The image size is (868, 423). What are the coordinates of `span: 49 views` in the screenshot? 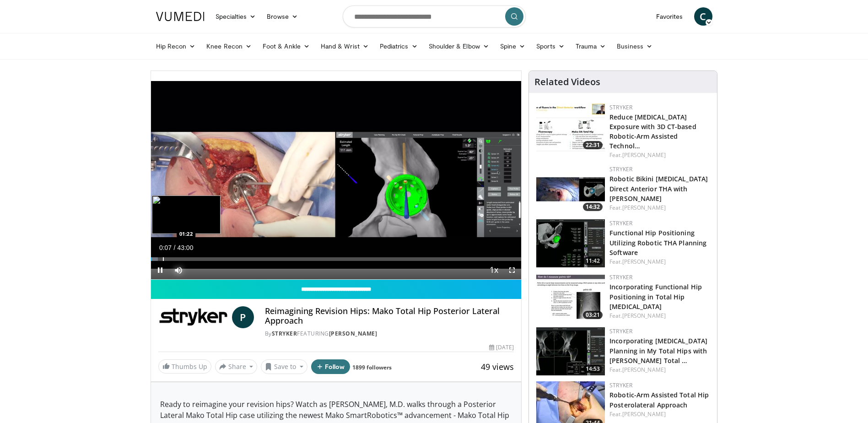 It's located at (498, 366).